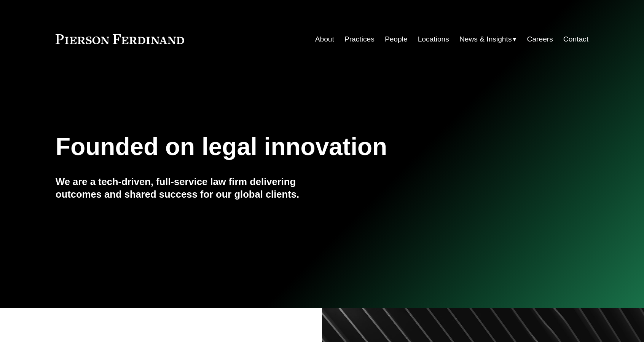 This screenshot has height=342, width=644. Describe the element at coordinates (325, 39) in the screenshot. I see `a: About` at that location.